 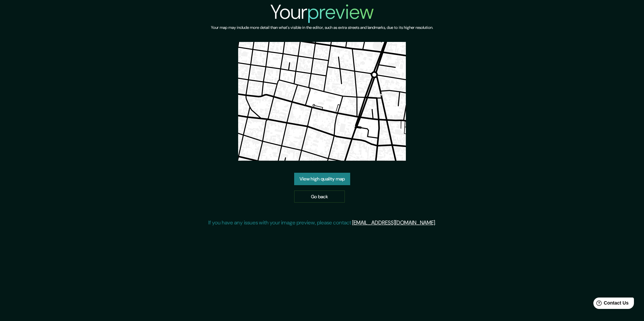 What do you see at coordinates (32, 8) in the screenshot?
I see `span: Contact Us` at bounding box center [32, 8].